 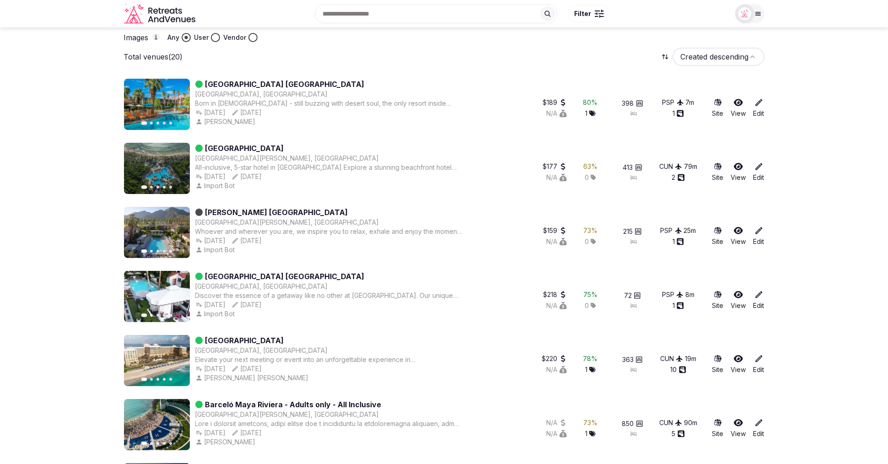 I want to click on button: $218, so click(x=555, y=295).